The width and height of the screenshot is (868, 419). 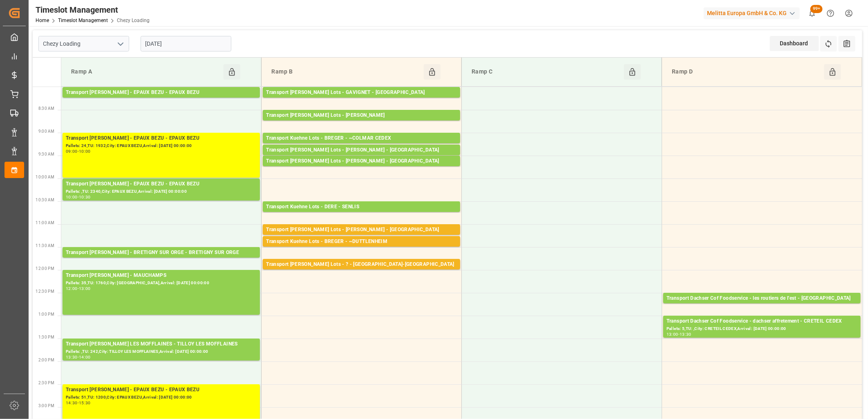 What do you see at coordinates (45, 245) in the screenshot?
I see `span: 11:30 AM` at bounding box center [45, 245].